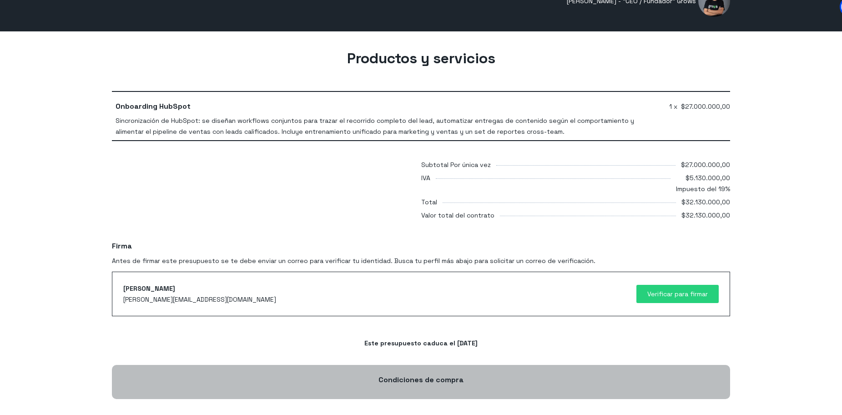 The image size is (842, 415). I want to click on div: Sincronización de HubSpot: se diseñan workflows conjuntos para trazar el recorrido completo del l..., so click(389, 126).